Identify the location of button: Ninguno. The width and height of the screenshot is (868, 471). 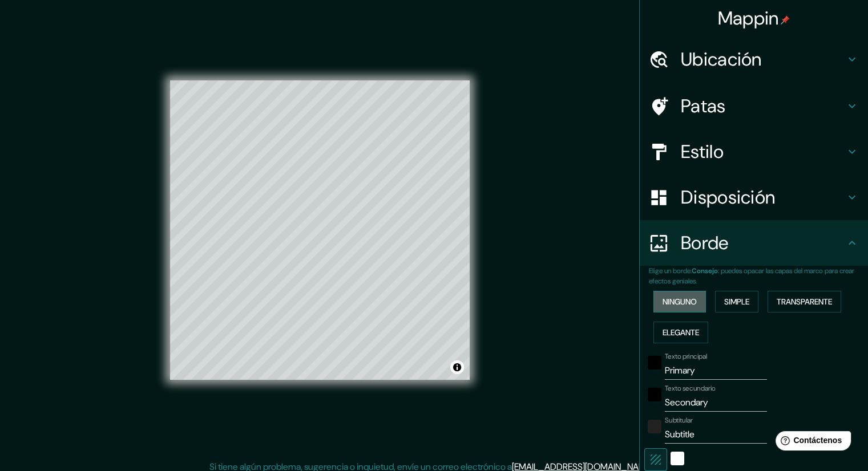
(679, 302).